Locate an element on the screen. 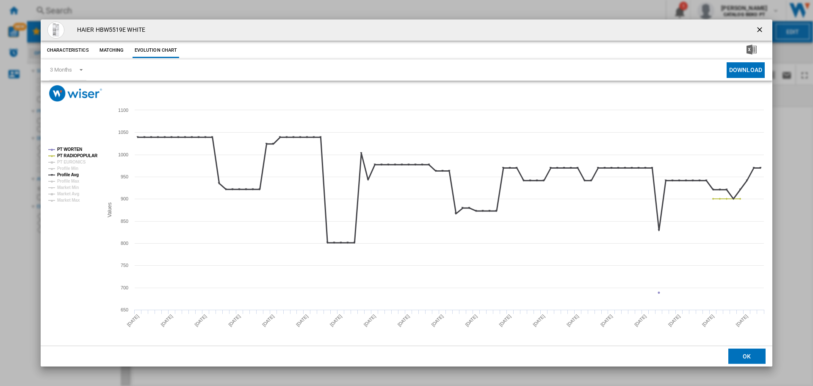  img: logo_wiser_300x94.png is located at coordinates (75, 93).